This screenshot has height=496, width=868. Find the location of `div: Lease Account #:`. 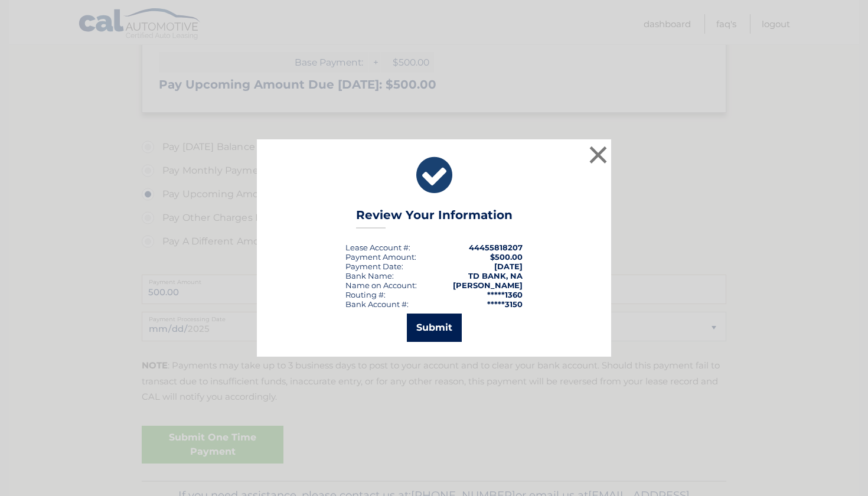

div: Lease Account #: is located at coordinates (378, 248).